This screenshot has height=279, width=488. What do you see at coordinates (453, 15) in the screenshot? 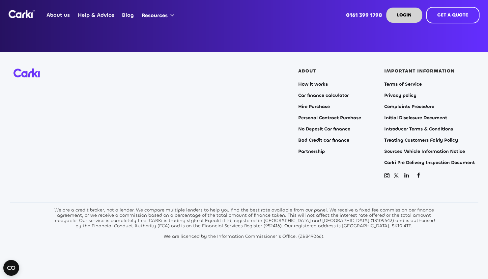
I see `strong: GET A QUOTE` at bounding box center [453, 15].